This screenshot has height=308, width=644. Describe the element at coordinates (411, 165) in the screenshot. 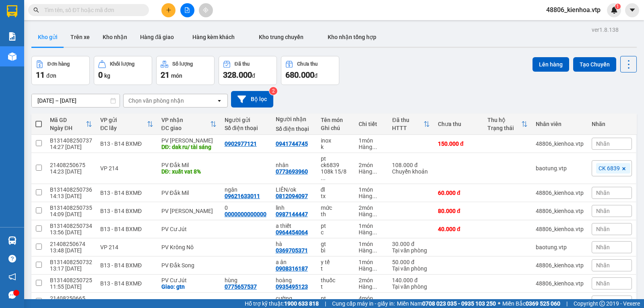

I see `div: 108.000 đ` at that location.